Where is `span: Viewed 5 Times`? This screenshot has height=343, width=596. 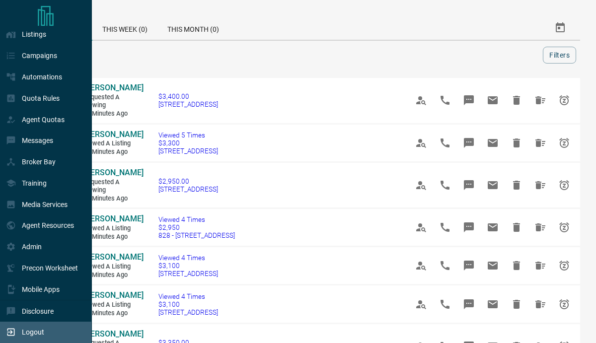 span: Viewed 5 Times is located at coordinates (188, 135).